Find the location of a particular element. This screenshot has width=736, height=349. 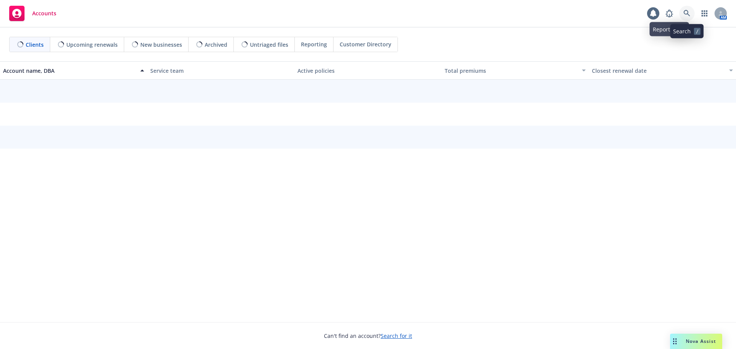

div: Drag to move is located at coordinates (674, 341).